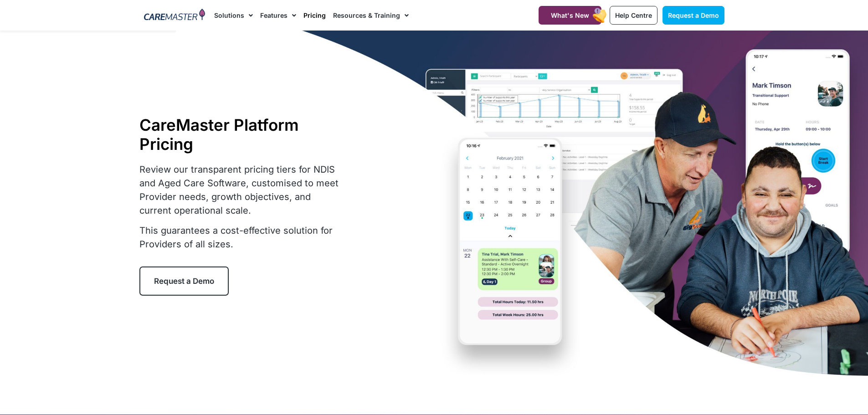 The height and width of the screenshot is (415, 868). What do you see at coordinates (242, 135) in the screenshot?
I see `h1: CareMaster Platform Pricing` at bounding box center [242, 135].